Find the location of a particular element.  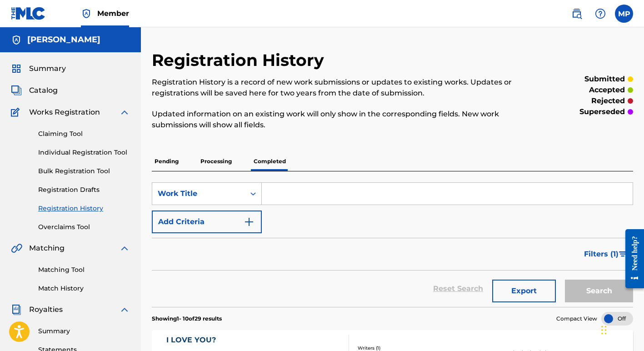

span: Member is located at coordinates (113, 13).